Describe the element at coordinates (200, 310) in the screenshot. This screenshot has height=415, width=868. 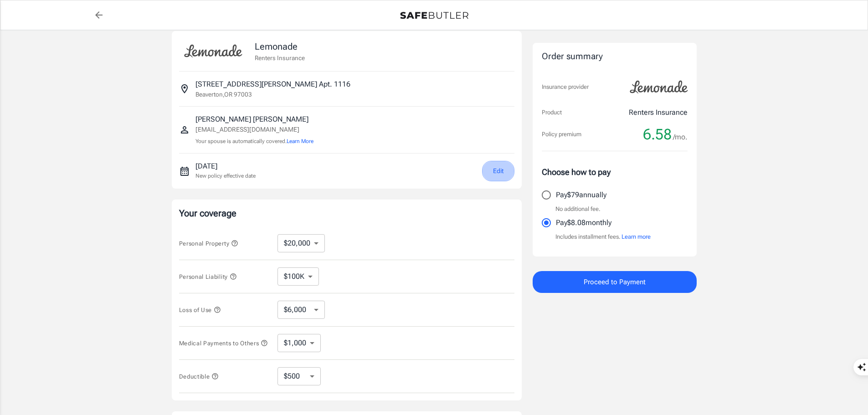
I see `button: Loss of Use` at that location.